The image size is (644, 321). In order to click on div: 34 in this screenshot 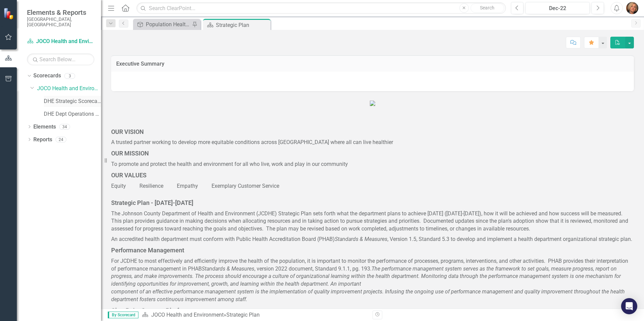, I will do `click(64, 126)`.